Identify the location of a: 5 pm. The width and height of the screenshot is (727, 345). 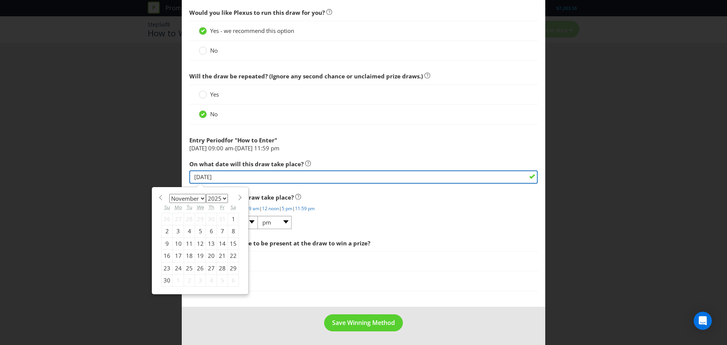
(287, 208).